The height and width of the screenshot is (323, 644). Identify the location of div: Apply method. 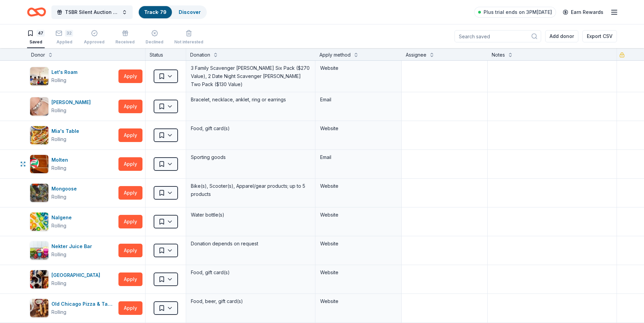
(335, 55).